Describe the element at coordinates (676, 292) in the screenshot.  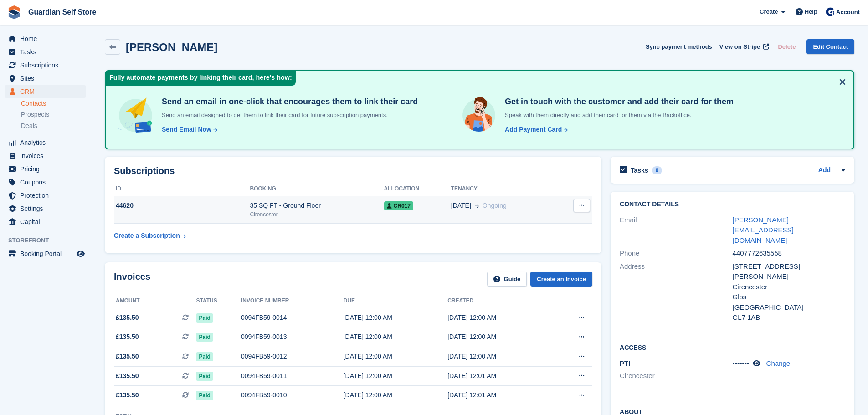
I see `div: Address` at that location.